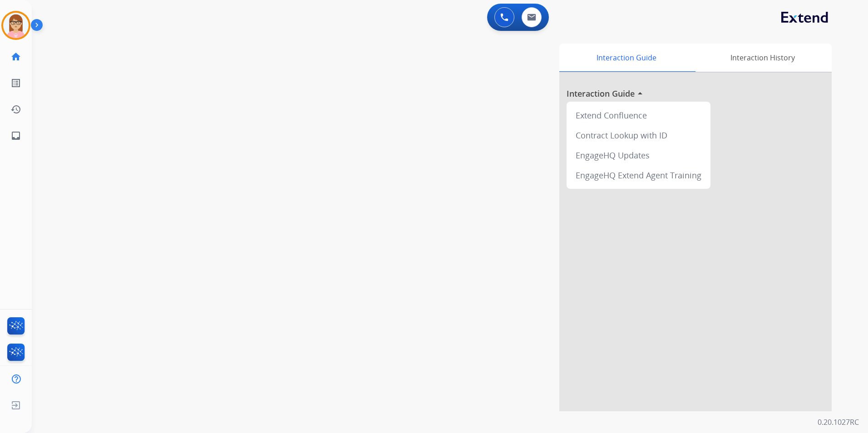 Image resolution: width=868 pixels, height=433 pixels. What do you see at coordinates (16, 57) in the screenshot?
I see `mat-icon: home` at bounding box center [16, 57].